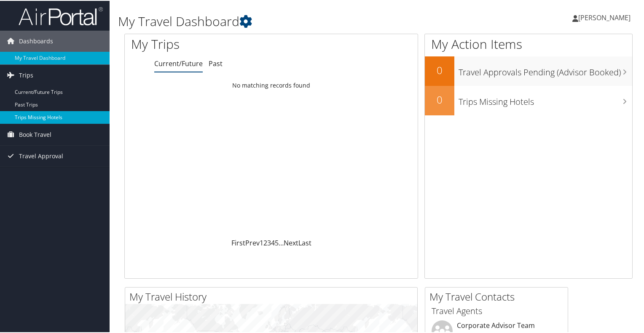  Describe the element at coordinates (269, 242) in the screenshot. I see `a: 3` at that location.